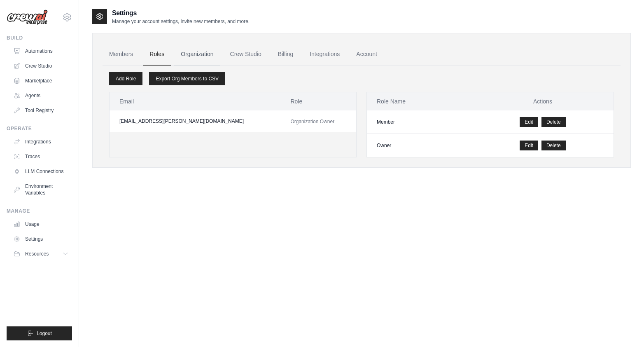 The image size is (644, 347). What do you see at coordinates (37, 254) in the screenshot?
I see `span: Resources` at bounding box center [37, 254].